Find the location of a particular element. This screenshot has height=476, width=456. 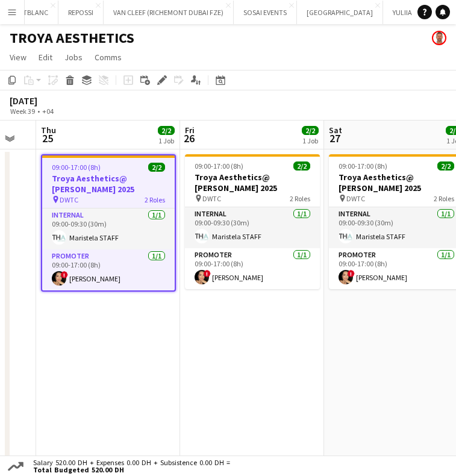

div: Salary 520.00 DH + Expenses 0.00 DH + Subsistence 0.00 DH = is located at coordinates (129, 466).